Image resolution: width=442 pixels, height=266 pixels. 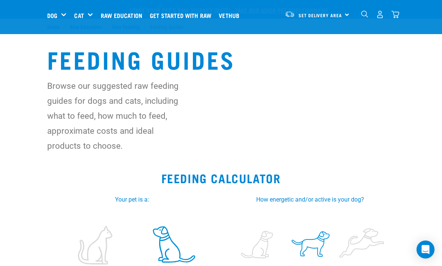 What do you see at coordinates (132, 200) in the screenshot?
I see `label: Your pet is a:` at bounding box center [132, 200].